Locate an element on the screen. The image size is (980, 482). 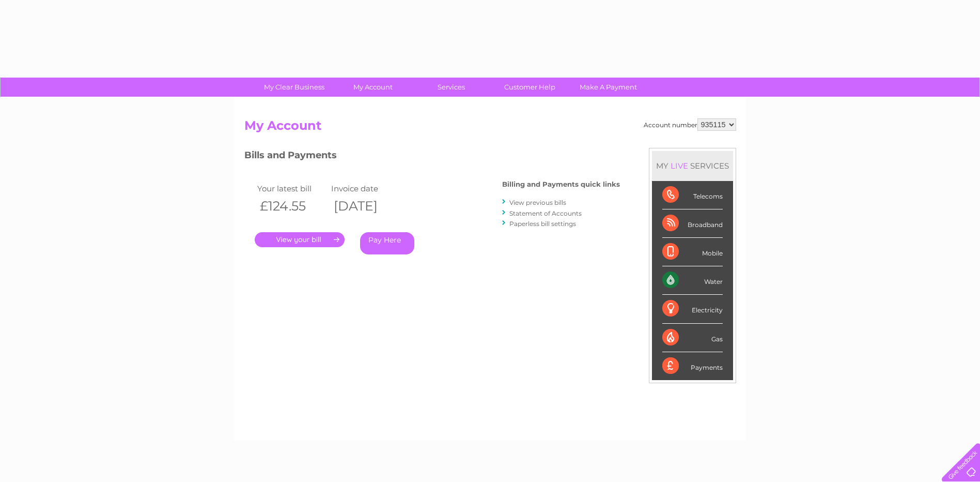
a: Services is located at coordinates (451, 87).